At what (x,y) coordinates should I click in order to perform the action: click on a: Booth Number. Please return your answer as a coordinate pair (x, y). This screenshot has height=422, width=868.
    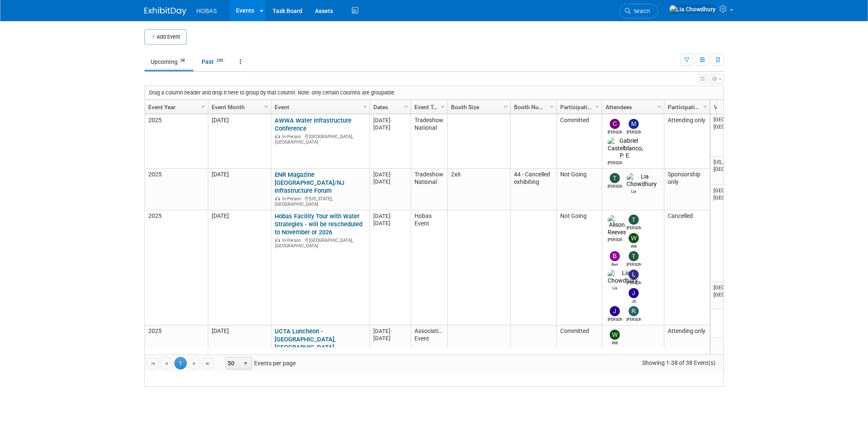
    Looking at the image, I should click on (532, 107).